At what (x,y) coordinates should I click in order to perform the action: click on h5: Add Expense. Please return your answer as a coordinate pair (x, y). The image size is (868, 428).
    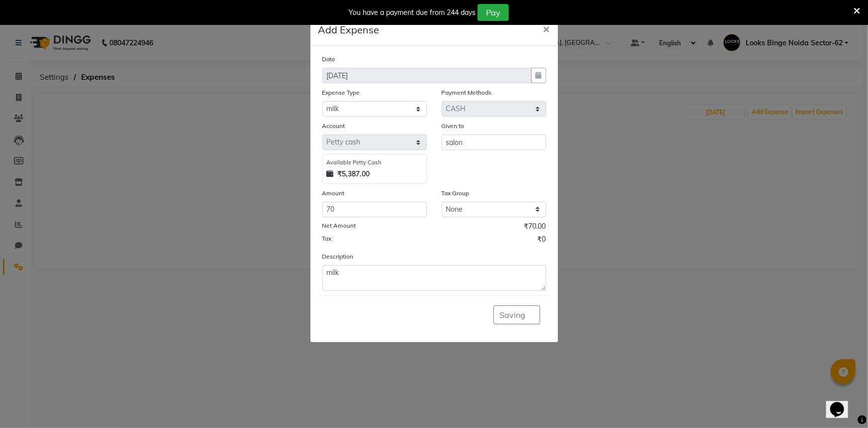
    Looking at the image, I should click on (349, 29).